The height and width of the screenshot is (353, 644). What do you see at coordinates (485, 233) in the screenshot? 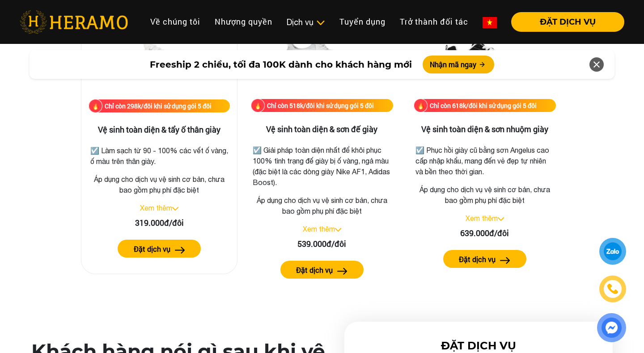
I see `div: 639.000đ/đôi` at bounding box center [485, 233].